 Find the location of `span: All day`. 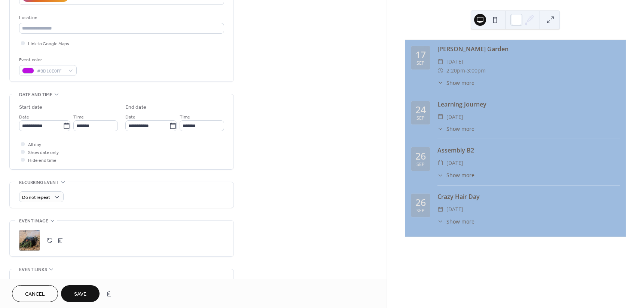

span: All day is located at coordinates (34, 144).